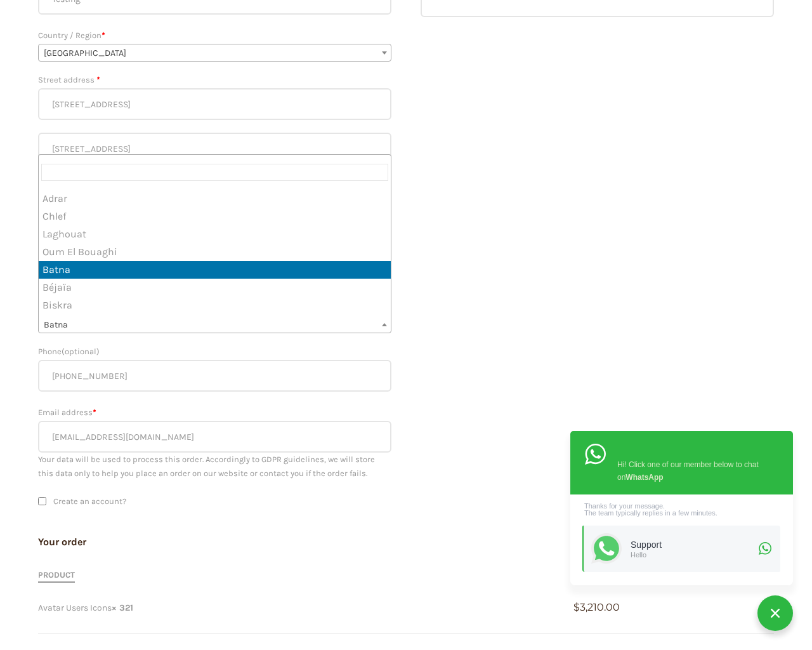 The height and width of the screenshot is (650, 812). What do you see at coordinates (214, 253) in the screenshot?
I see `li: Oum El Bouaghi` at bounding box center [214, 253].